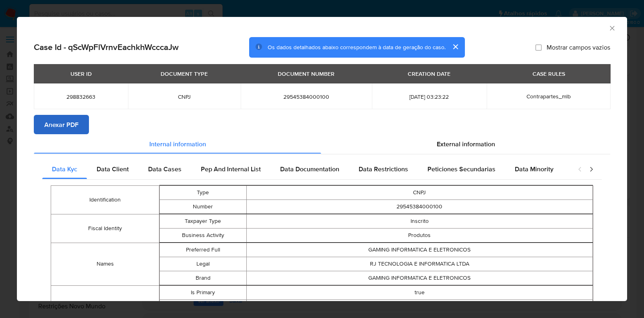 The image size is (644, 318). What do you see at coordinates (419, 192) in the screenshot?
I see `td: CNPJ` at bounding box center [419, 192].